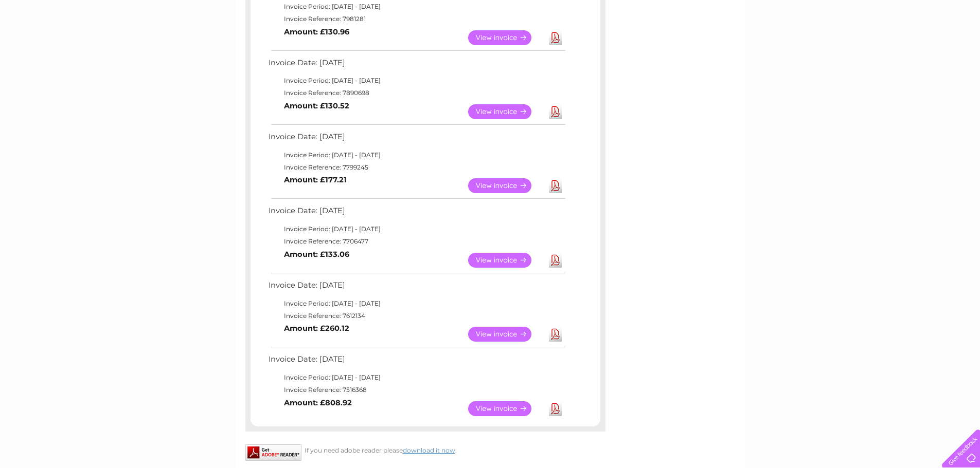 This screenshot has width=980, height=468. Describe the element at coordinates (317, 32) in the screenshot. I see `b: Amount: £130.96` at that location.